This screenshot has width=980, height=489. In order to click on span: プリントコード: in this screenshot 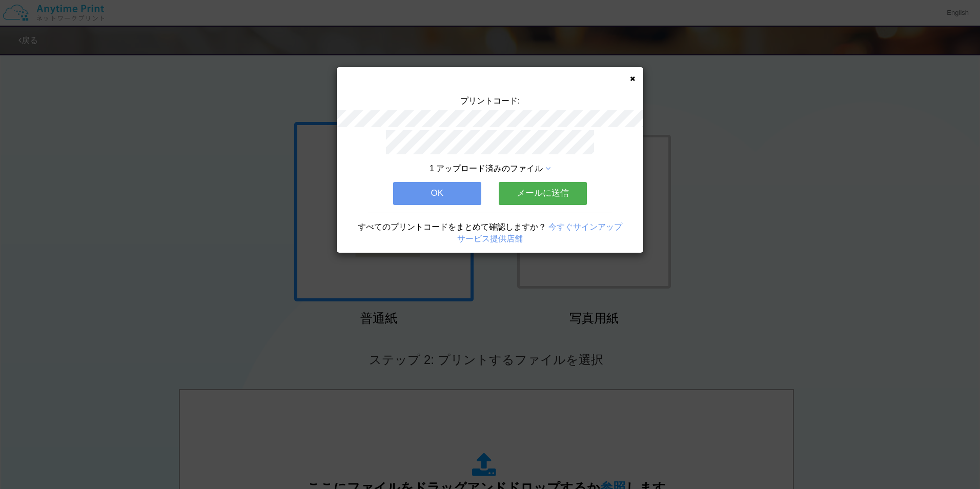, I will do `click(490, 101)`.